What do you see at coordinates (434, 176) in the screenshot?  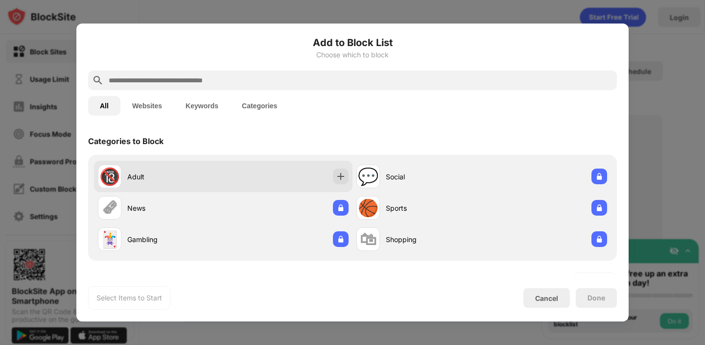 I see `div: Social` at bounding box center [434, 176].